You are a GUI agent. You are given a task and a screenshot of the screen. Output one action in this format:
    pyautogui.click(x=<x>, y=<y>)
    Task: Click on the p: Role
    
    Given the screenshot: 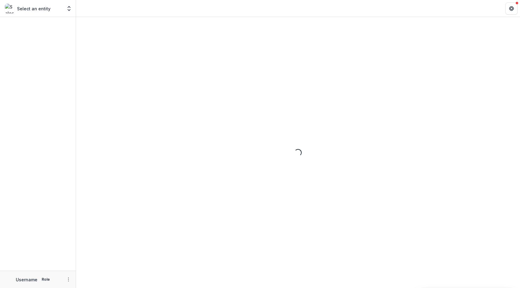 What is the action you would take?
    pyautogui.click(x=46, y=279)
    